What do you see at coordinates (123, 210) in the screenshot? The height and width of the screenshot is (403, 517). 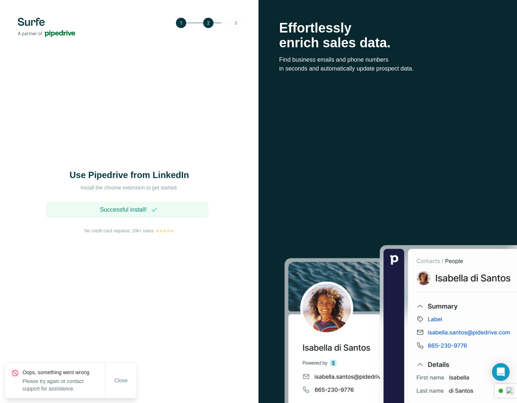 I see `span: Successful install!` at bounding box center [123, 210].